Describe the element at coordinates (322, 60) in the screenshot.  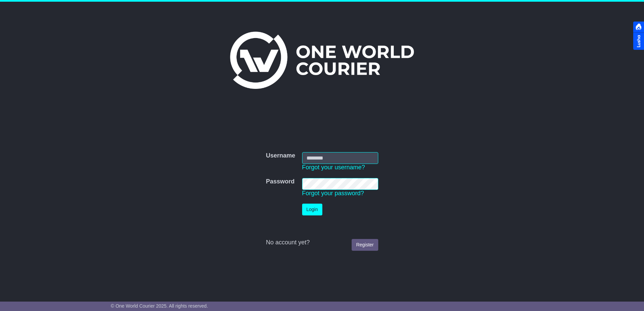
I see `img: One World` at that location.